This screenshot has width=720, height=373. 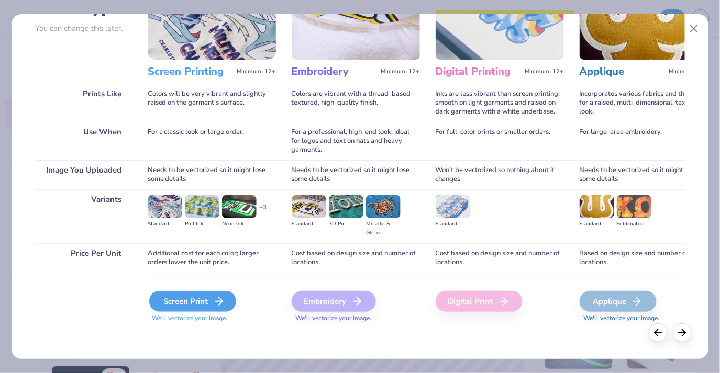 I want to click on div: Digital Print, so click(x=479, y=302).